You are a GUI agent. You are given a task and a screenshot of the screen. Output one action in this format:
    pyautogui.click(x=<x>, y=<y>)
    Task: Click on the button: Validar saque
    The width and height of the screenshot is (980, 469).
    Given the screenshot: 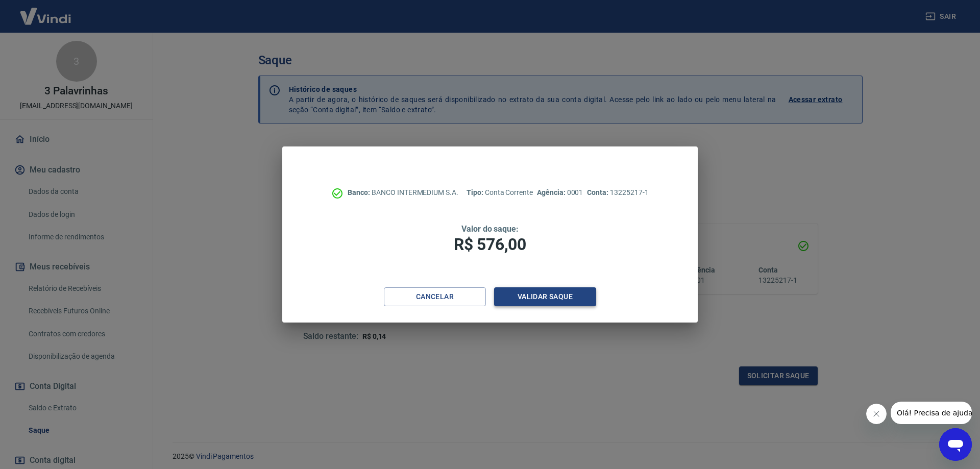 What is the action you would take?
    pyautogui.click(x=545, y=297)
    